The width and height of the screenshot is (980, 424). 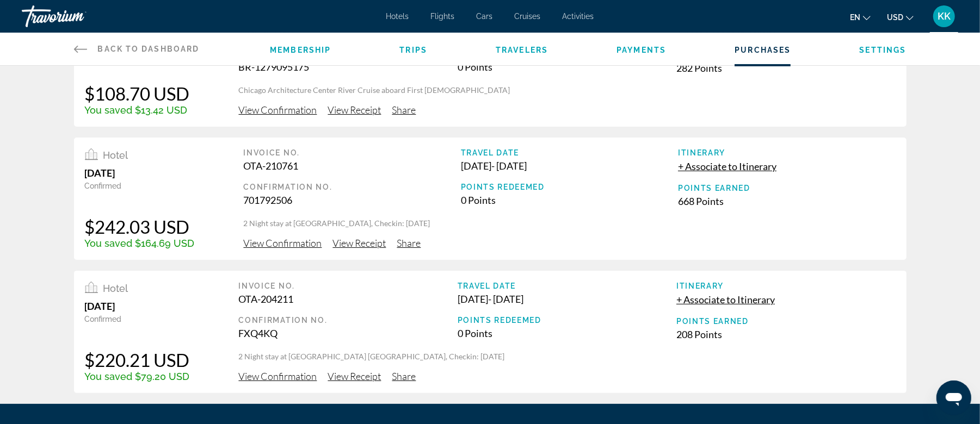 I want to click on a: Activities, so click(x=578, y=16).